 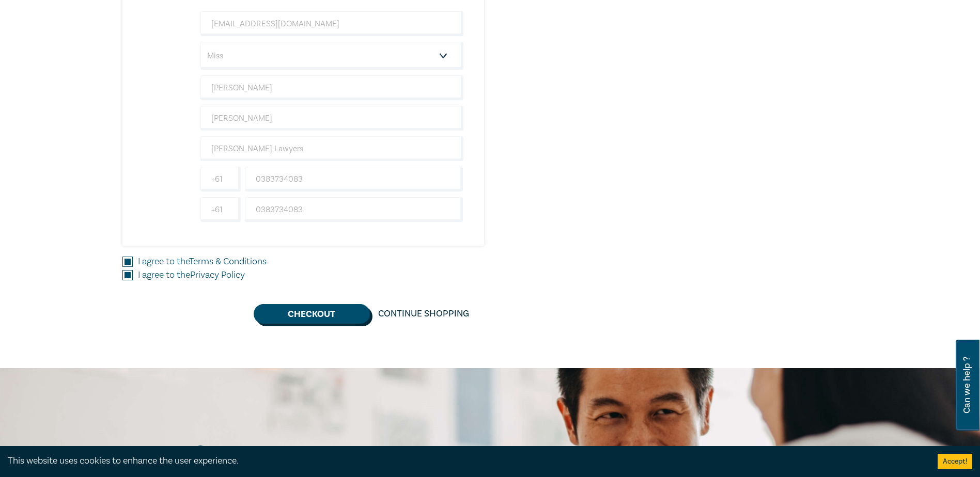 I want to click on input: Mobile*, so click(x=354, y=179).